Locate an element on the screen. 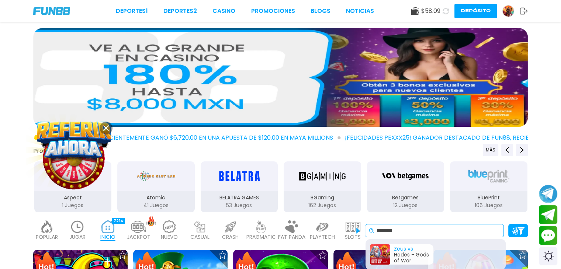 The height and width of the screenshot is (269, 561). img: Casino Inicio Bonos 100% is located at coordinates (280, 77).